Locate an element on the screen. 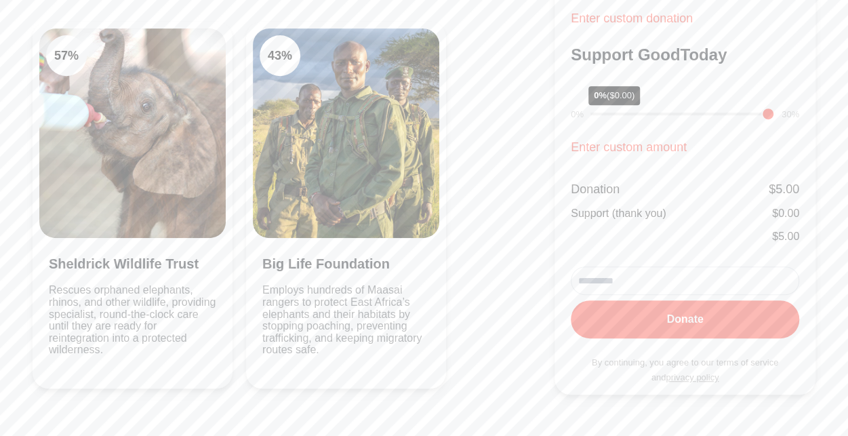 This screenshot has width=848, height=436. h3: Sheldrick Wildlife Trust is located at coordinates (132, 264).